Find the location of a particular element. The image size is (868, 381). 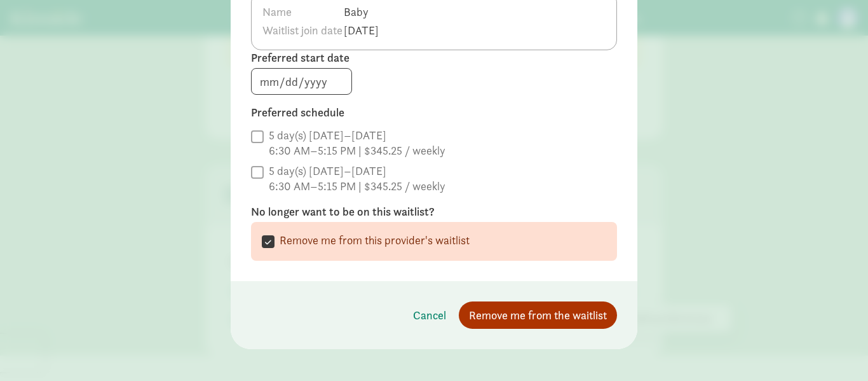

span: Cancel is located at coordinates (430, 314).